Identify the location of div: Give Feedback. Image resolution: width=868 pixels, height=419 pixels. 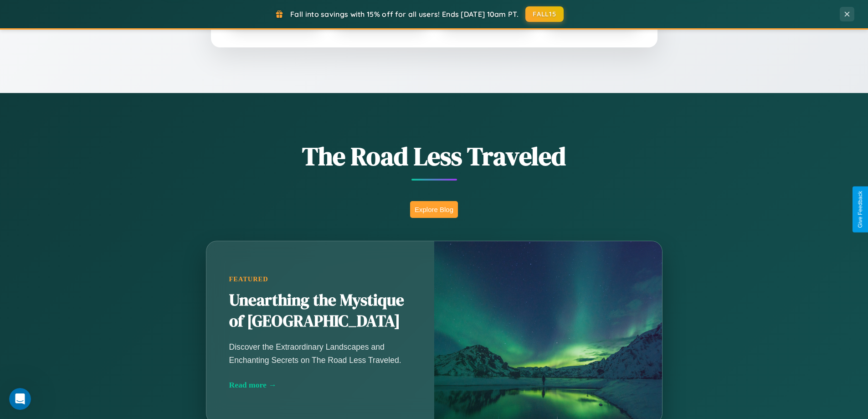
(860, 210).